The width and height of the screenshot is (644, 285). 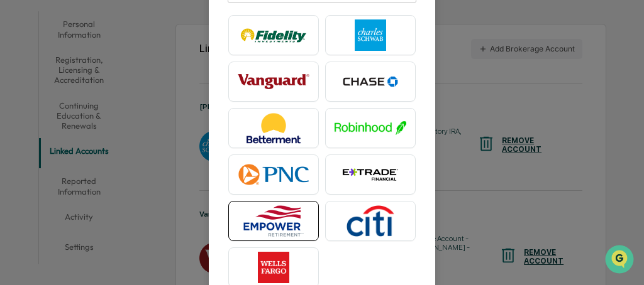 What do you see at coordinates (370, 128) in the screenshot?
I see `img: Robinhood` at bounding box center [370, 128].